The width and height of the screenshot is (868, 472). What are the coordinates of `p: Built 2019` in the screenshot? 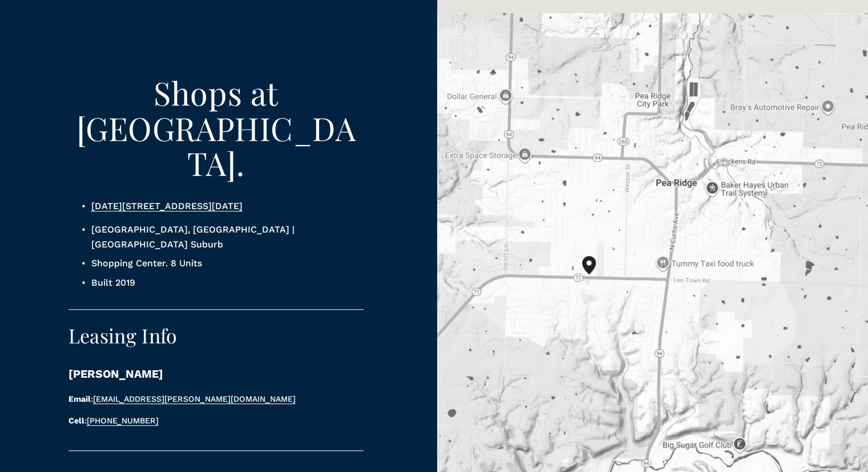 It's located at (228, 283).